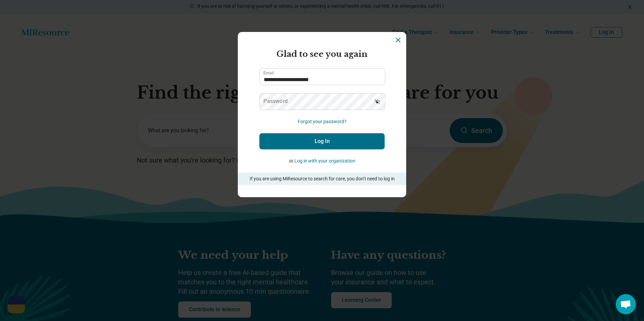  I want to click on label: Password, so click(276, 102).